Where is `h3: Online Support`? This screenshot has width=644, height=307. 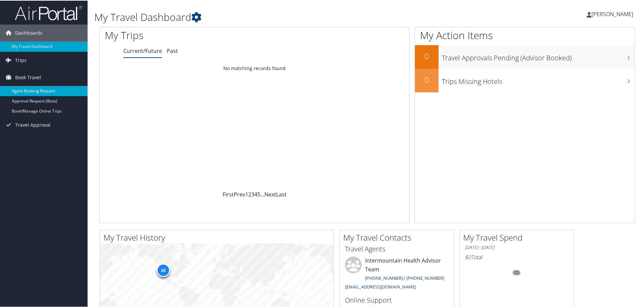
h3: Online Support is located at coordinates (397, 299).